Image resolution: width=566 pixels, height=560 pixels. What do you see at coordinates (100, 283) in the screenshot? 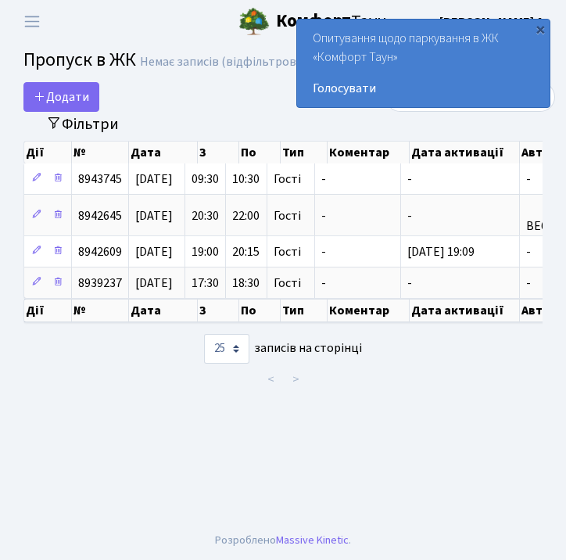
I see `span: 8939237` at bounding box center [100, 283].